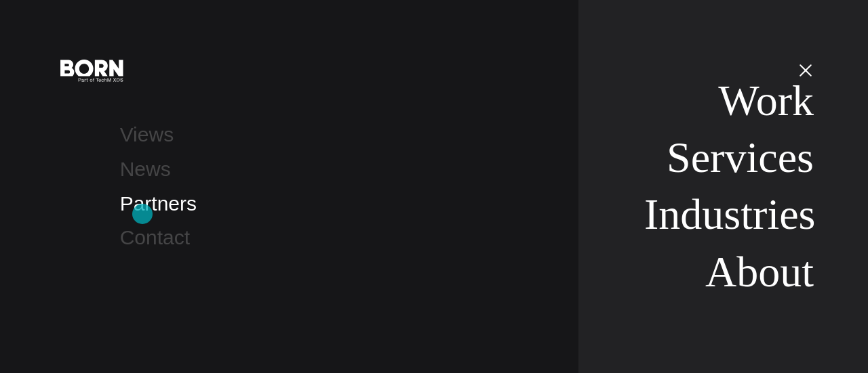  I want to click on a: Contact, so click(154, 237).